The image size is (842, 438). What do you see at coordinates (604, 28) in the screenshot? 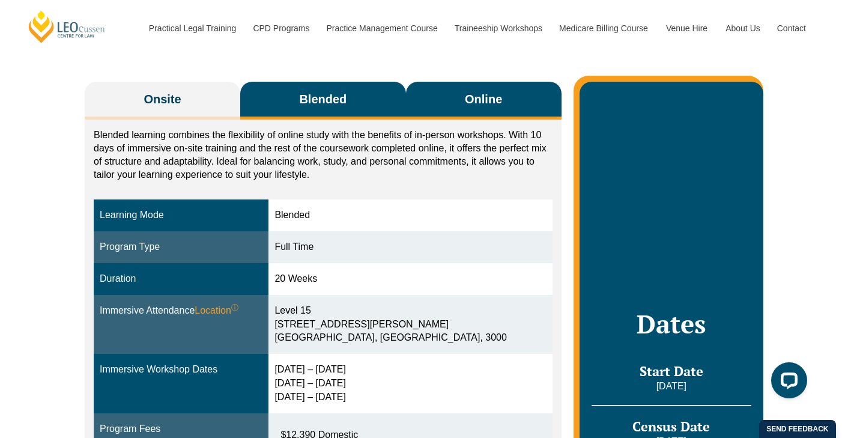
I see `a: Medicare Billing Course` at bounding box center [604, 28].